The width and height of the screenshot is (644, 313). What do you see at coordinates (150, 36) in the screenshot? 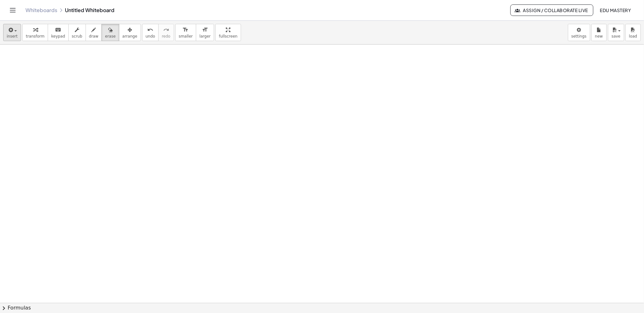
I see `span: undo` at bounding box center [150, 36].